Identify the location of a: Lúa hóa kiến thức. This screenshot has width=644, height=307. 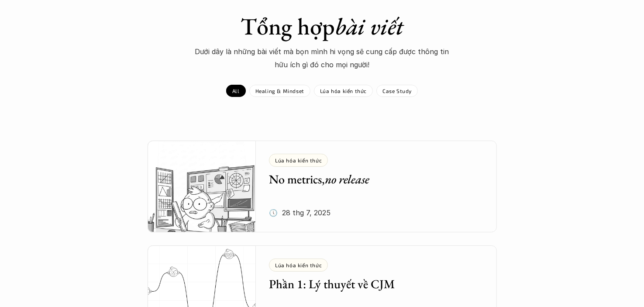
(343, 91).